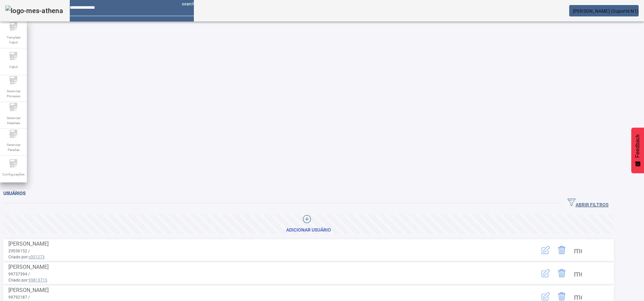  What do you see at coordinates (638, 146) in the screenshot?
I see `span: Feedback` at bounding box center [638, 146].